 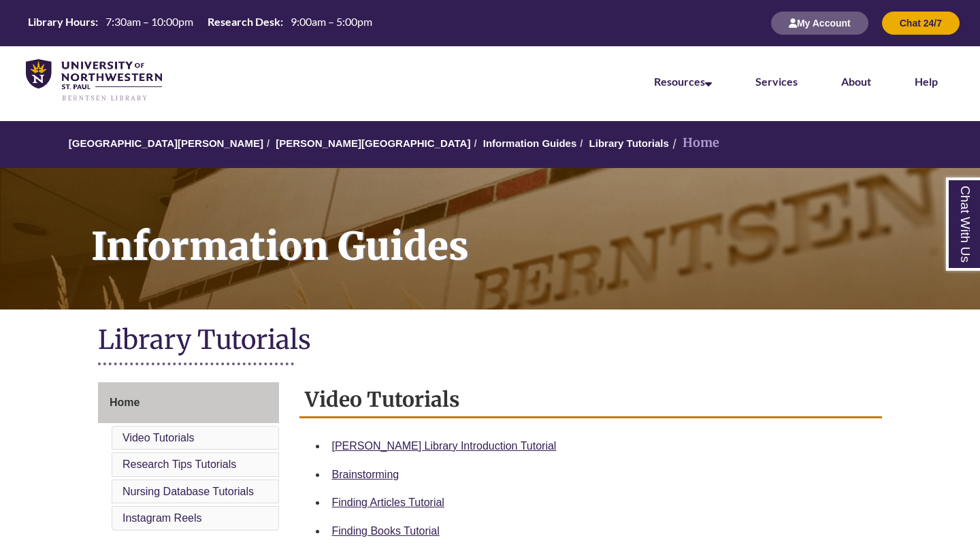 I want to click on span: Home, so click(x=124, y=402).